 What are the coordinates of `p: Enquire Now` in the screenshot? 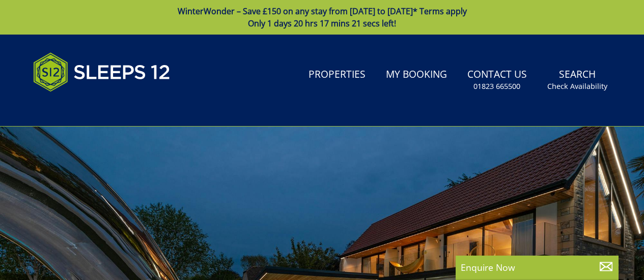 It's located at (538, 267).